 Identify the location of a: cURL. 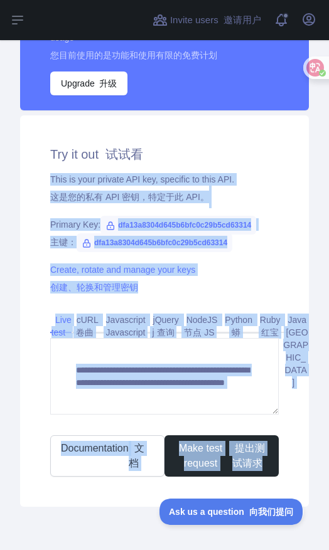
(86, 326).